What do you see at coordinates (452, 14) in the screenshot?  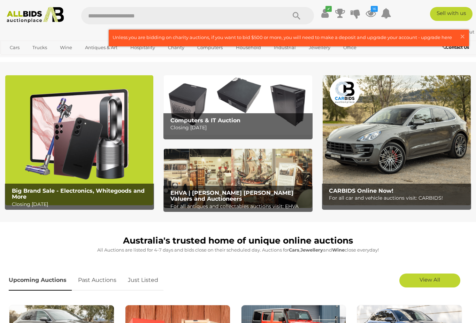 I see `a: Sell with us` at bounding box center [452, 14].